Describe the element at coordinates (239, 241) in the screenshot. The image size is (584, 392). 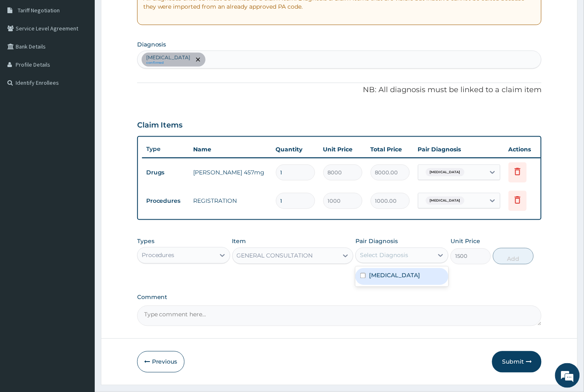
I see `label: Item` at that location.